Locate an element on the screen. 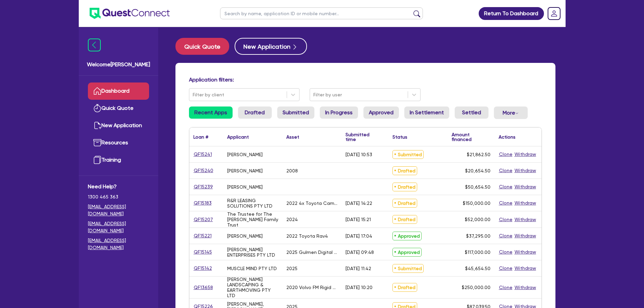 The height and width of the screenshot is (308, 644). a: Submitted is located at coordinates (296, 112).